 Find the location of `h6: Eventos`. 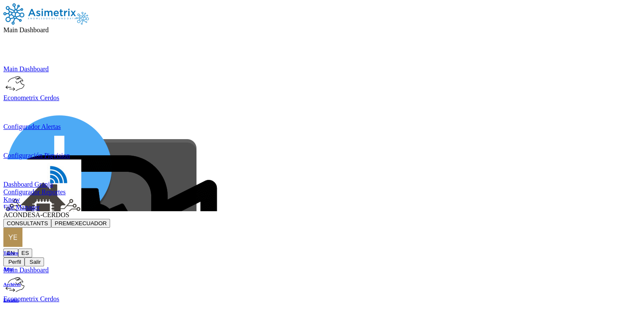

h6: Eventos is located at coordinates (12, 300).